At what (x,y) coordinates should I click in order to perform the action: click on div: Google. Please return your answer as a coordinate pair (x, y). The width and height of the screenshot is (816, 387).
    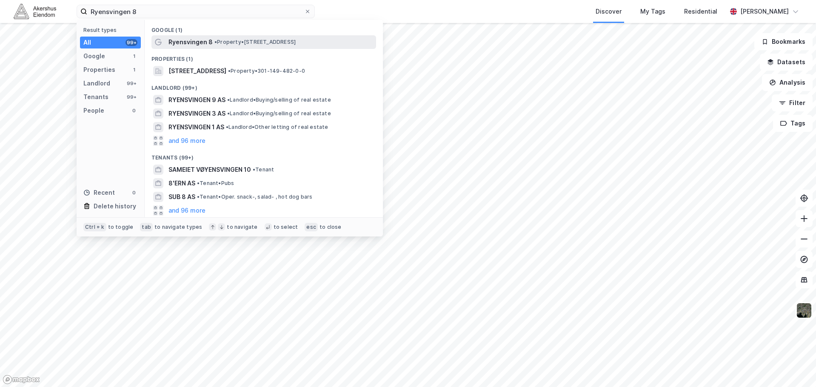
    Looking at the image, I should click on (94, 56).